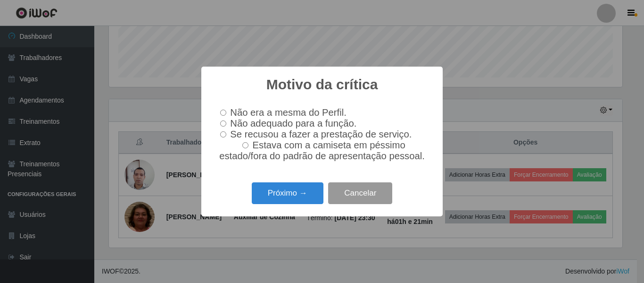 This screenshot has width=644, height=283. What do you see at coordinates (293, 123) in the screenshot?
I see `span: Não adequado para a função.` at bounding box center [293, 123].